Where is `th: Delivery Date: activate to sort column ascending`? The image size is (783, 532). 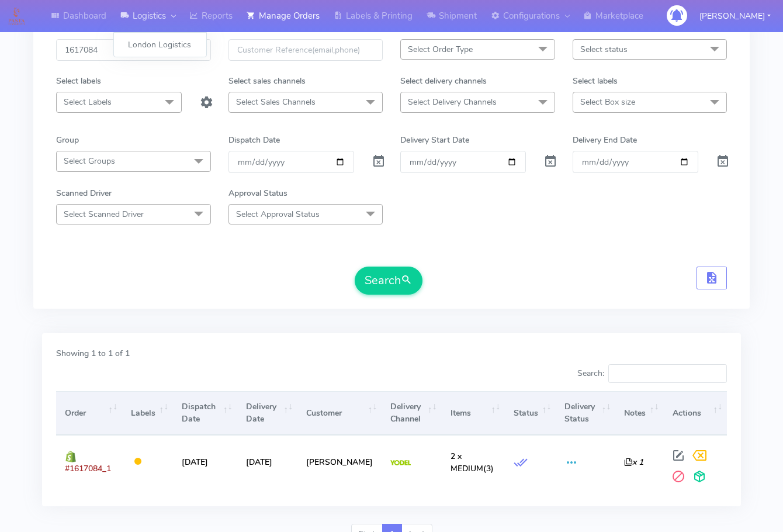
th: Delivery Date: activate to sort column ascending is located at coordinates (267, 412).